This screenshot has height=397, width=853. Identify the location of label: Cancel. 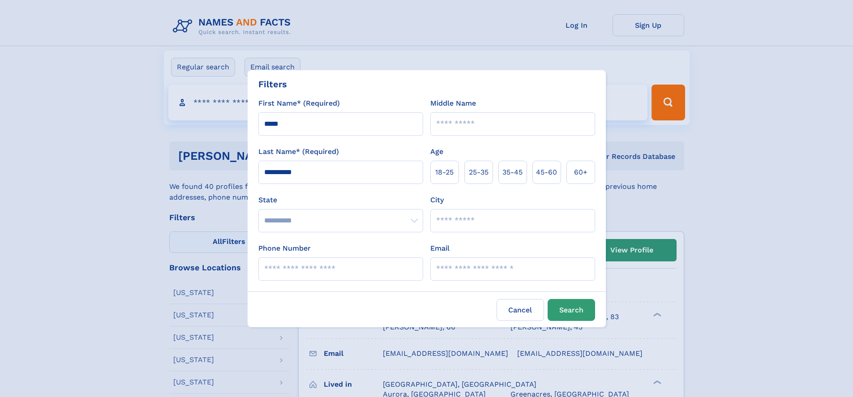
(520, 310).